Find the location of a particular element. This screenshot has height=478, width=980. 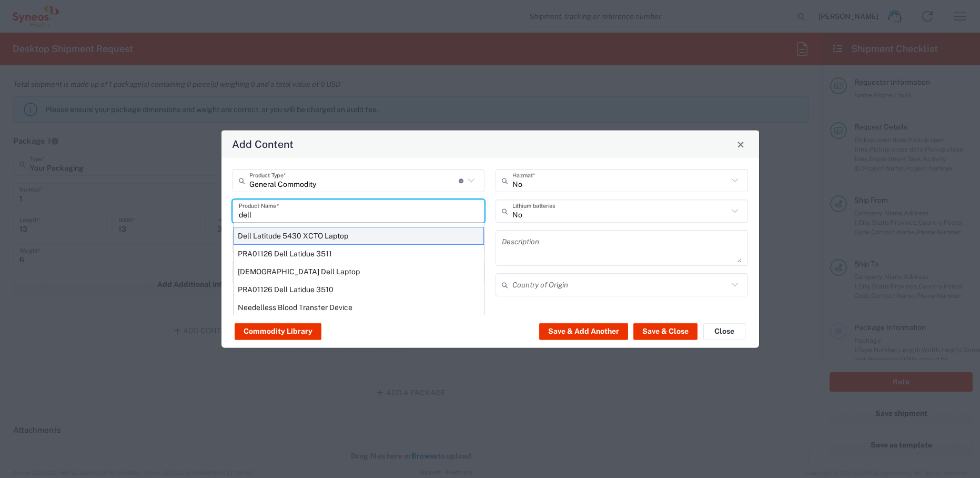

div: PRA01126 Dell Latidue 3511 is located at coordinates (359, 254).